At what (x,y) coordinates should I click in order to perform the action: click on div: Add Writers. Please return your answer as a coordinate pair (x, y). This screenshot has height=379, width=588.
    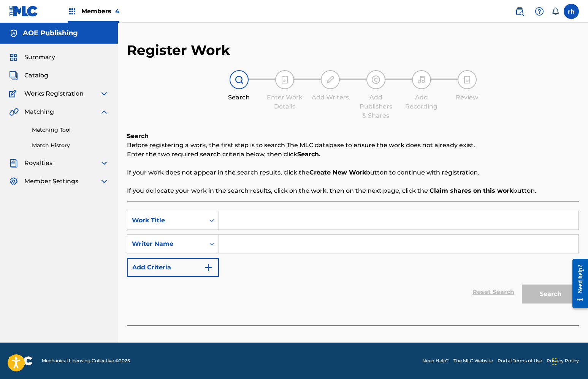
    Looking at the image, I should click on (330, 98).